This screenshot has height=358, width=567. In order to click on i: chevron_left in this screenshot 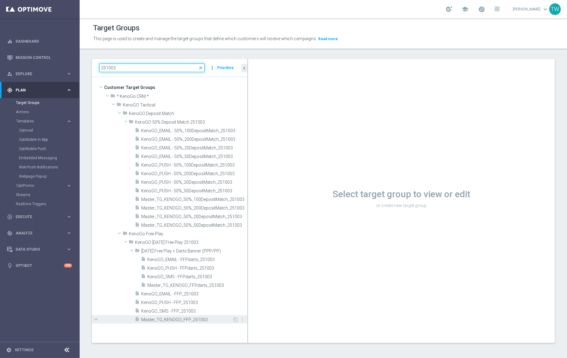, I will do `click(244, 68)`.